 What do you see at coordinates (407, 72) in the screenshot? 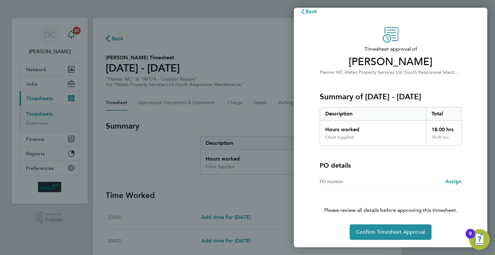
I see `span: Wates Property Services Ltd (South Responsive Maintenance)` at bounding box center [407, 72].